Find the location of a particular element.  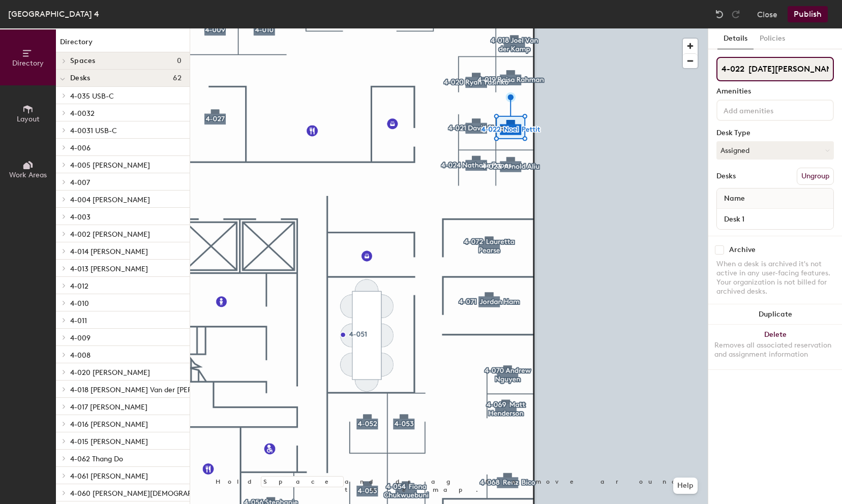

input: Add amenities is located at coordinates (767, 110).